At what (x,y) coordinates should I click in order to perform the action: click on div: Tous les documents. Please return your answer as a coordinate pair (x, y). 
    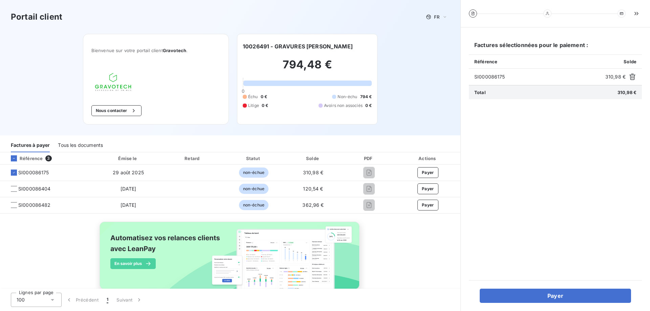
    Looking at the image, I should click on (80, 145).